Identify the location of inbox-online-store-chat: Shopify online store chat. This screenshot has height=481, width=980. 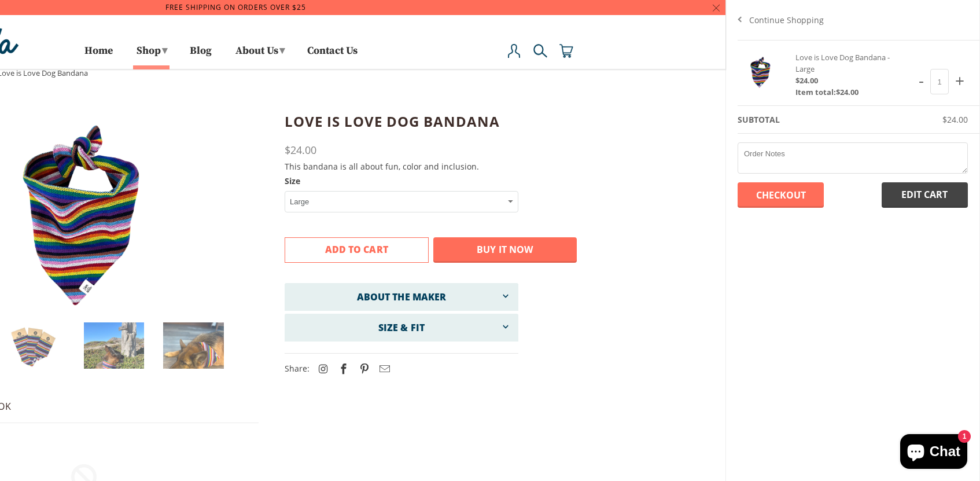
(933, 453).